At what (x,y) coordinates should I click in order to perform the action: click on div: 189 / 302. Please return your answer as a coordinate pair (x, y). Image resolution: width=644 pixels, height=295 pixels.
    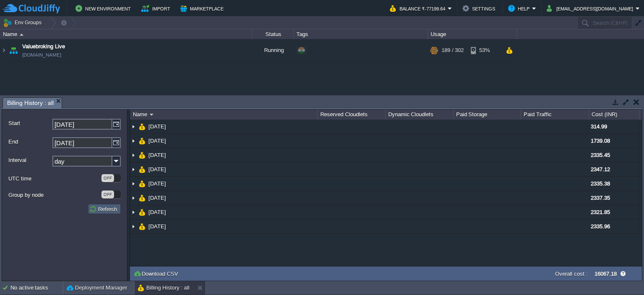
    Looking at the image, I should click on (452, 50).